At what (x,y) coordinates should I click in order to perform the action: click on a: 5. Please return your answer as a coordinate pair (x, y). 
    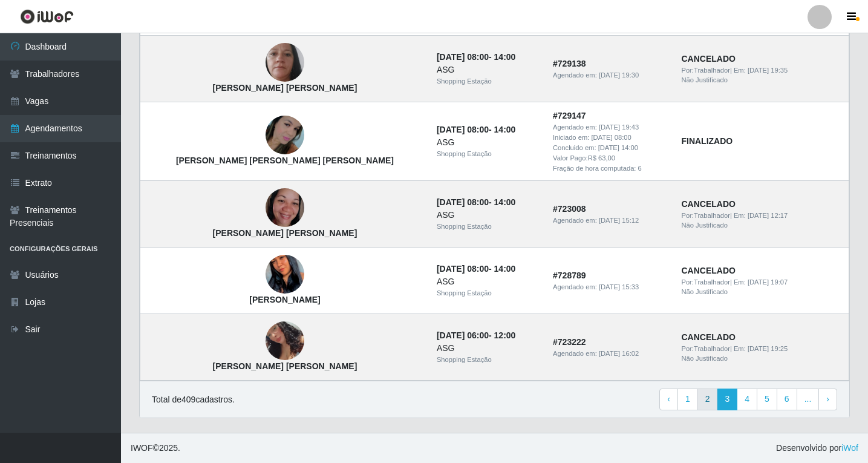
    Looking at the image, I should click on (767, 399).